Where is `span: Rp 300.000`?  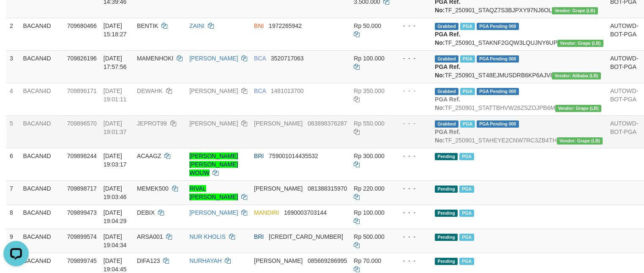 span: Rp 300.000 is located at coordinates (369, 155).